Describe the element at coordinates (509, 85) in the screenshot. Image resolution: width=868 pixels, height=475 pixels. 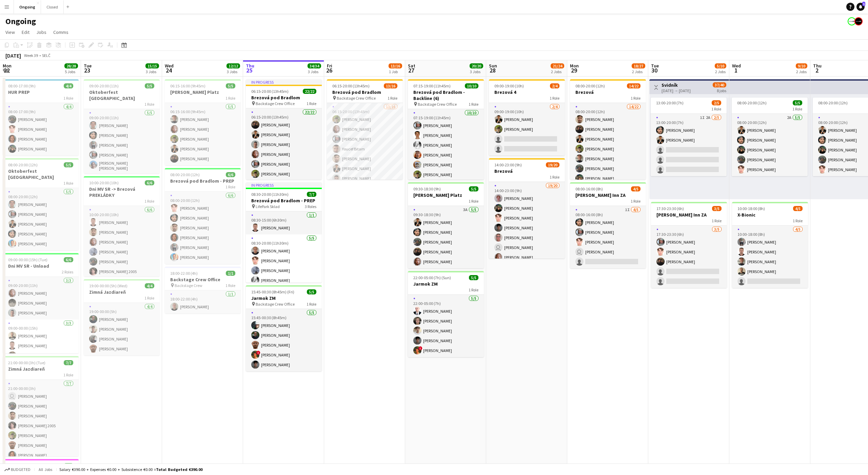
I see `span: 09:00-19:00 (10h)` at that location.